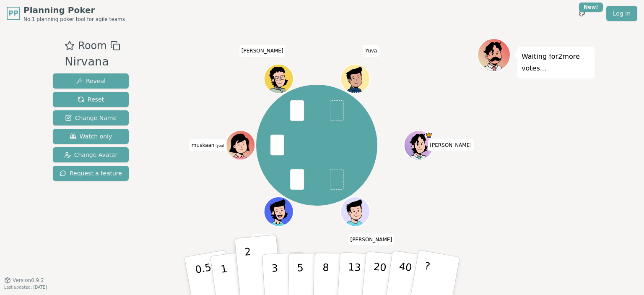 This screenshot has width=644, height=295. What do you see at coordinates (582, 13) in the screenshot?
I see `button: New!` at bounding box center [582, 13].